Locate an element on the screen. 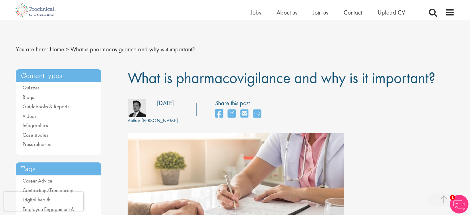 The image size is (470, 215). img: 5e1a95ea-d6c7-48fb-5060-08d5c217fec2 is located at coordinates (137, 108).